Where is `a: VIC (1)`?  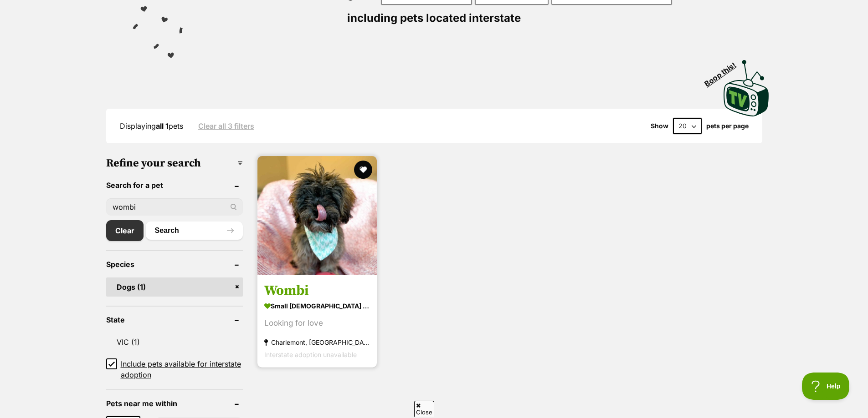 a: VIC (1) is located at coordinates (175, 342).